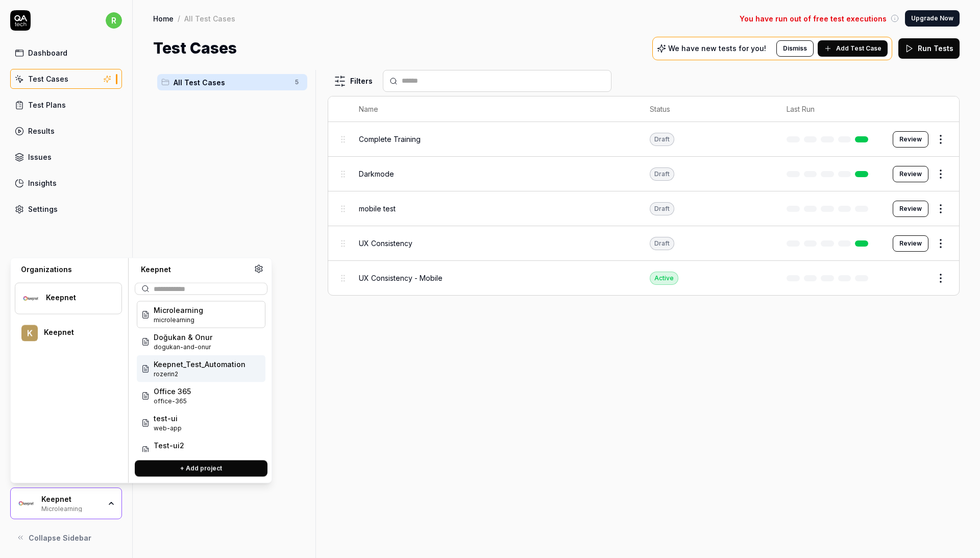  Describe the element at coordinates (66, 182) in the screenshot. I see `a: Insights` at that location.